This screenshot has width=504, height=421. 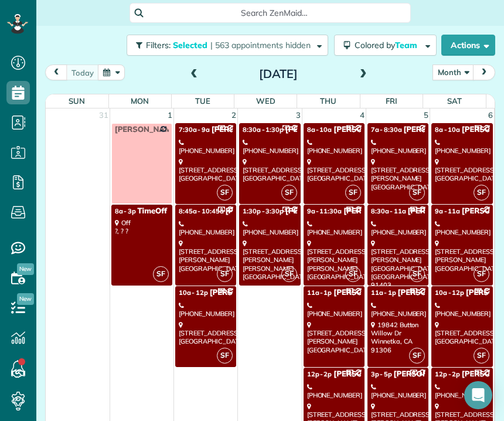 I want to click on a: 1, so click(x=170, y=115).